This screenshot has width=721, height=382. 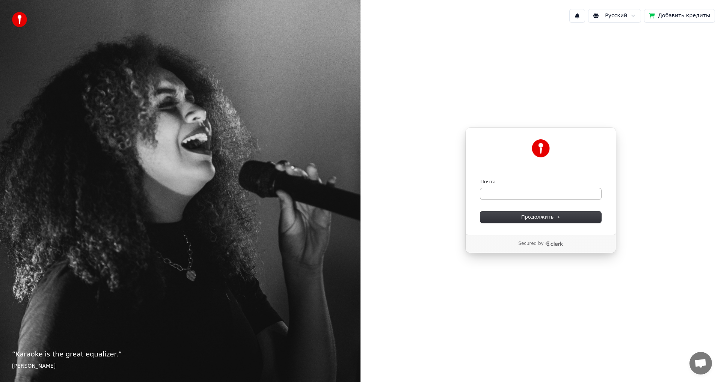 What do you see at coordinates (531, 244) in the screenshot?
I see `p: Secured by` at bounding box center [531, 244].